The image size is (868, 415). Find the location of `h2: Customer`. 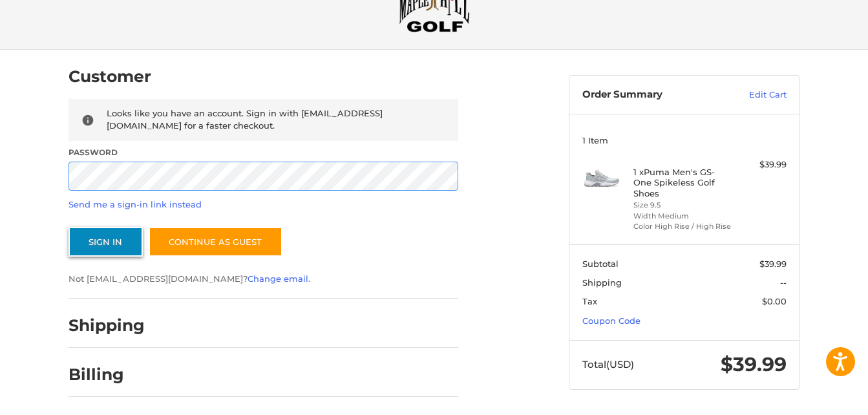

h2: Customer is located at coordinates (110, 76).